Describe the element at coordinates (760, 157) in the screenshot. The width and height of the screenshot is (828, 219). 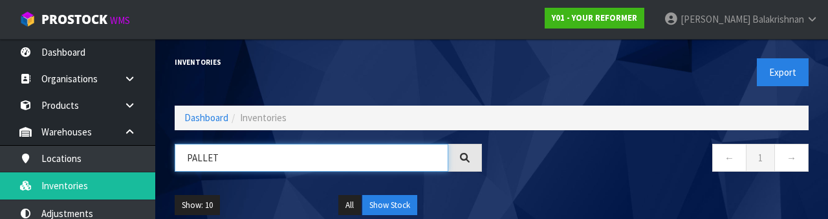
I see `a: 1` at that location.